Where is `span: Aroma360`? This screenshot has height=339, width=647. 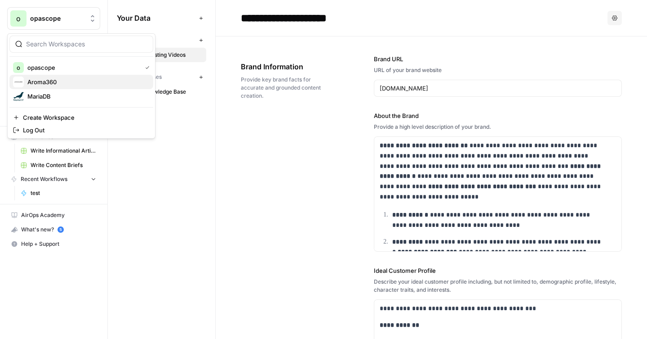
span: Aroma360 is located at coordinates (87, 82).